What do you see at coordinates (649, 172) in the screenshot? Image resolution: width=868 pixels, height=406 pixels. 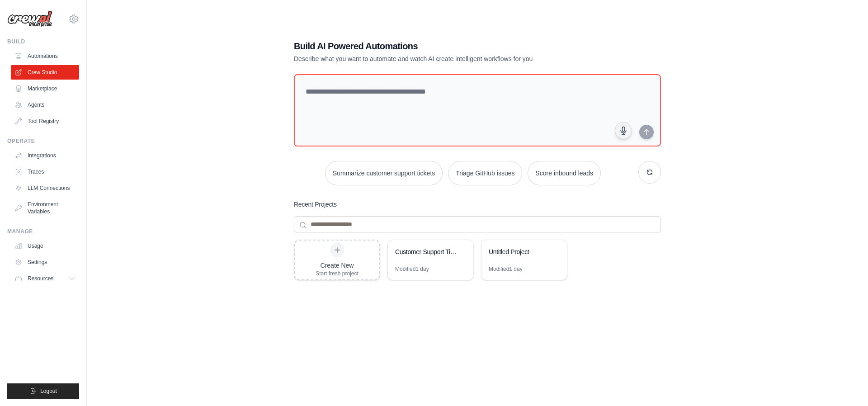 I see `button: Get new suggestions` at bounding box center [649, 172].